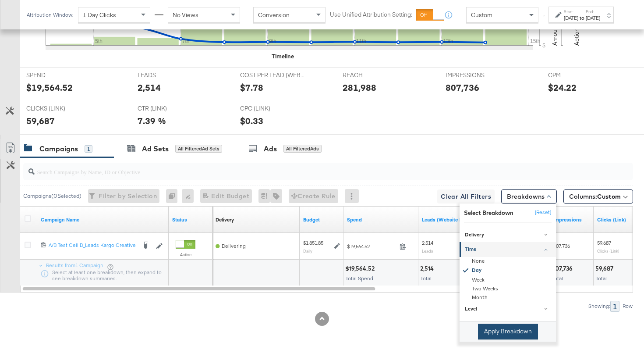 This screenshot has height=350, width=644. I want to click on div: Campaigns ( 0 Selected), so click(52, 196).